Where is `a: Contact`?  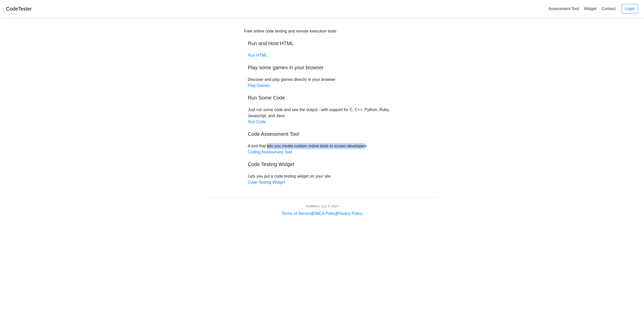 a: Contact is located at coordinates (608, 9).